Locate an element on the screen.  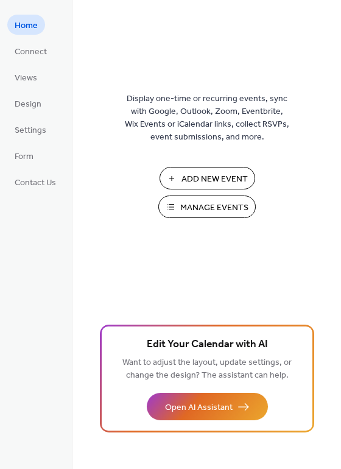
span: Home is located at coordinates (26, 26).